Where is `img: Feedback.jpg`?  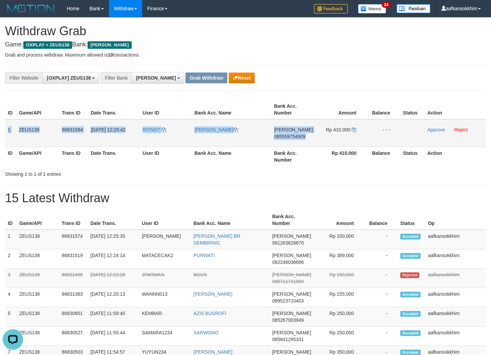 img: Feedback.jpg is located at coordinates (331, 9).